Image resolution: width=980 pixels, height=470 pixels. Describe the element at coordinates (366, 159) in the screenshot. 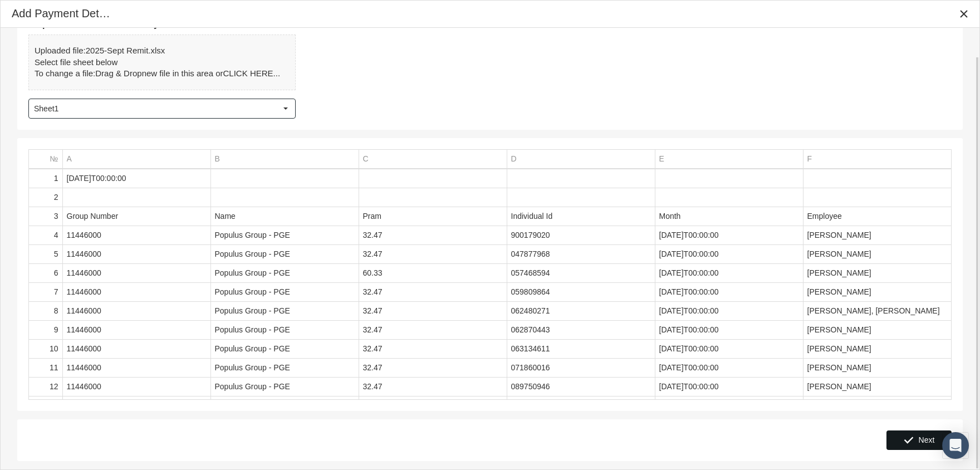

I see `div: C` at that location.